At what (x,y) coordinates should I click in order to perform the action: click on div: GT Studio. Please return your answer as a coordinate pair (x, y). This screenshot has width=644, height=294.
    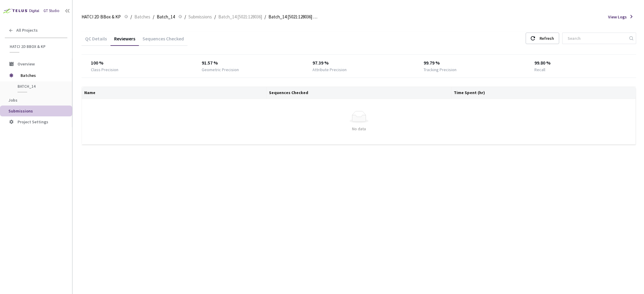
    Looking at the image, I should click on (51, 11).